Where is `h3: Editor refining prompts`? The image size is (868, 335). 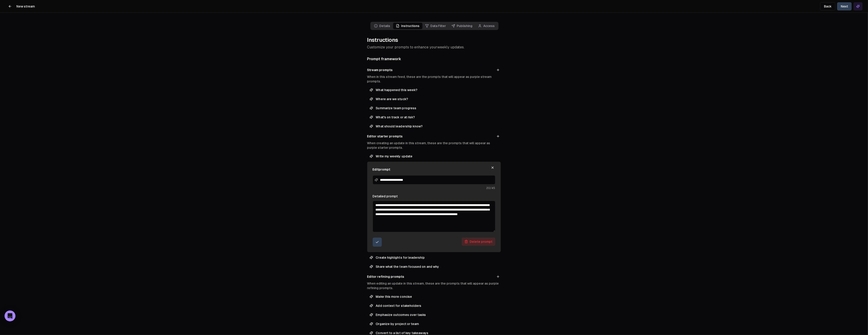
h3: Editor refining prompts is located at coordinates (386, 277).